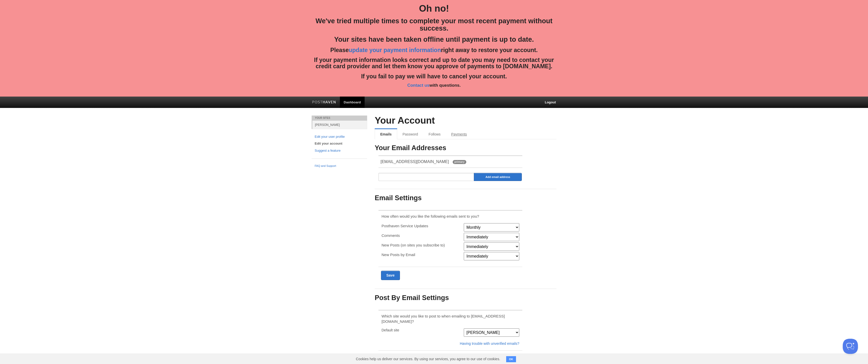 The height and width of the screenshot is (364, 868). What do you see at coordinates (386, 134) in the screenshot?
I see `a: Emails` at bounding box center [386, 134].